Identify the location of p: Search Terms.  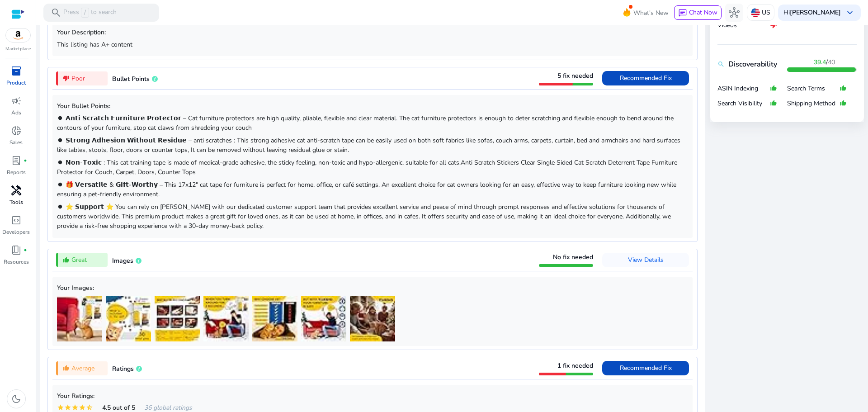
(813, 89).